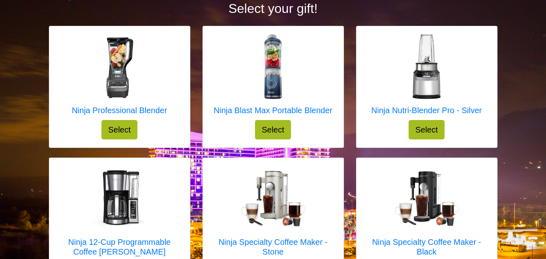 This screenshot has width=546, height=259. Describe the element at coordinates (426, 77) in the screenshot. I see `a: Ninja Nutri-Blender Pro - Silver Ninja Nutri-Blender Pro - Silver` at that location.